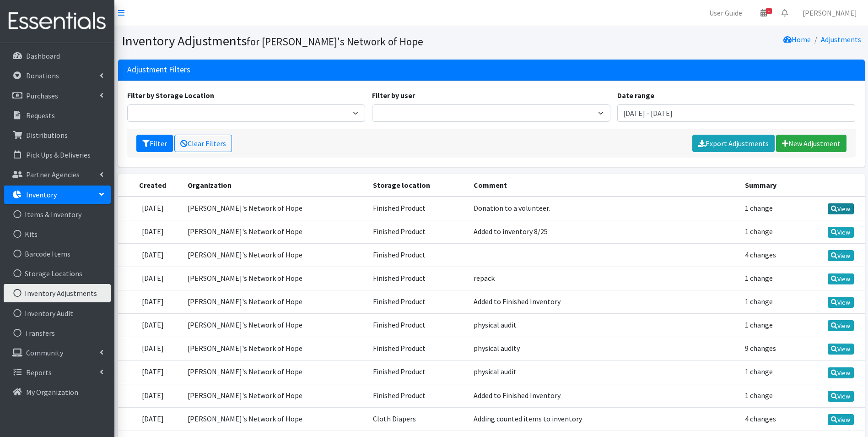  What do you see at coordinates (797, 39) in the screenshot?
I see `a: Home` at bounding box center [797, 39].